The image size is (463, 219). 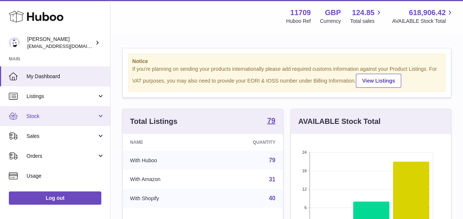 I want to click on text: 24, so click(x=304, y=152).